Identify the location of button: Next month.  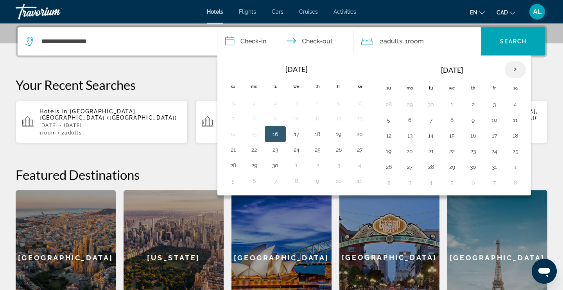
(515, 70).